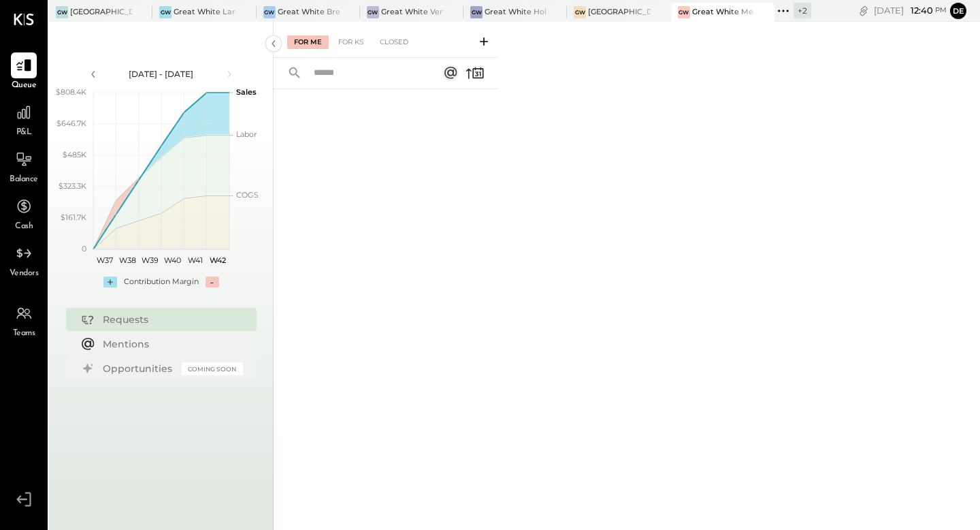 The height and width of the screenshot is (530, 980). Describe the element at coordinates (412, 12) in the screenshot. I see `div: Great White Venice` at that location.